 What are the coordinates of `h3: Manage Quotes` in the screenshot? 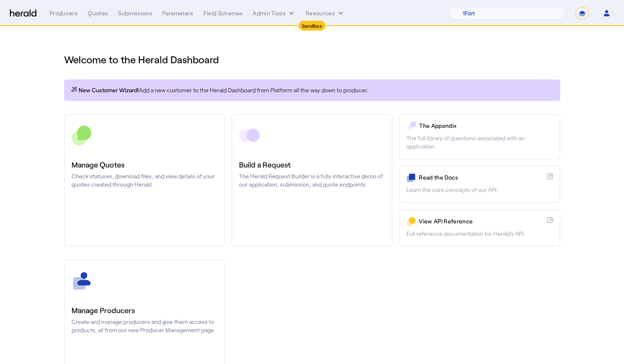 It's located at (144, 165).